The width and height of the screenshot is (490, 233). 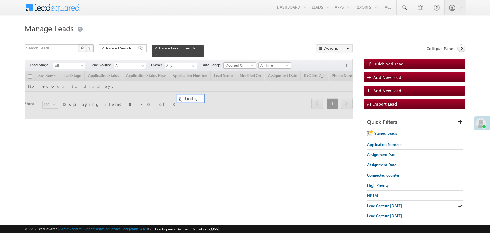 What do you see at coordinates (385, 133) in the screenshot?
I see `span: Starred Leads` at bounding box center [385, 133].